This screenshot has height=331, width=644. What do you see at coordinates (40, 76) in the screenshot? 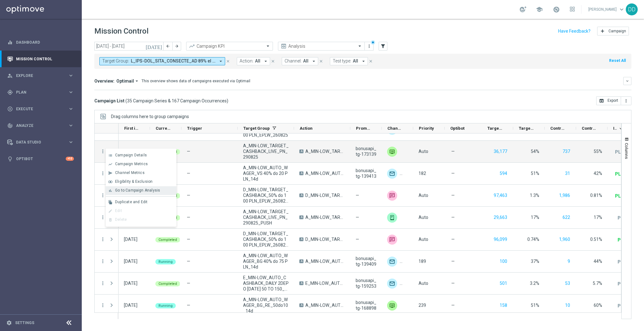
I see `button: person_search Explore keyboard_arrow_right` at bounding box center [40, 76].